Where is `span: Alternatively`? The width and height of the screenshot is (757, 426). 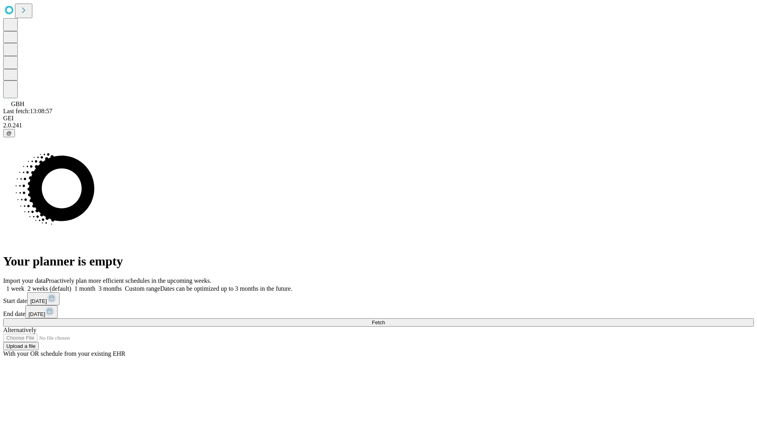
span: Alternatively is located at coordinates (20, 330).